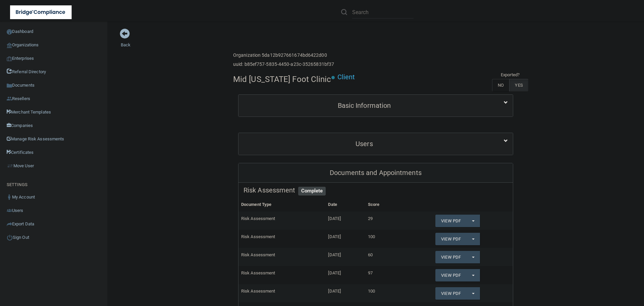 The width and height of the screenshot is (644, 306). Describe the element at coordinates (375, 106) in the screenshot. I see `a: Basic Information` at that location.